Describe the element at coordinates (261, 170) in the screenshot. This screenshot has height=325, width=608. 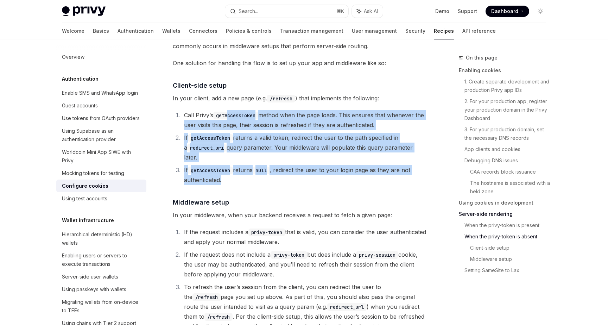
I see `code: null` at that location.